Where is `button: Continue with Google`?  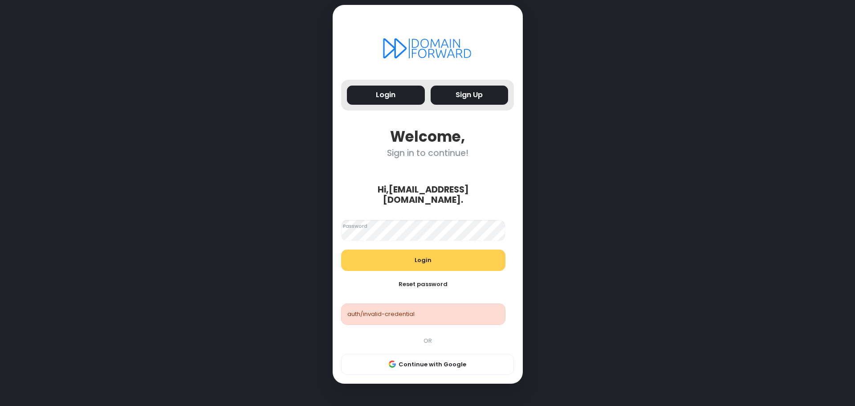 button: Continue with Google is located at coordinates (427, 364).